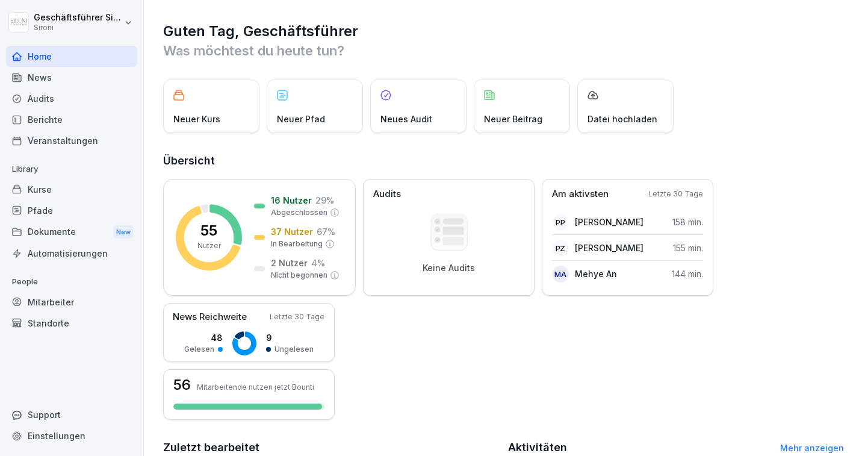 The image size is (862, 456). I want to click on a: Automatisierungen, so click(72, 253).